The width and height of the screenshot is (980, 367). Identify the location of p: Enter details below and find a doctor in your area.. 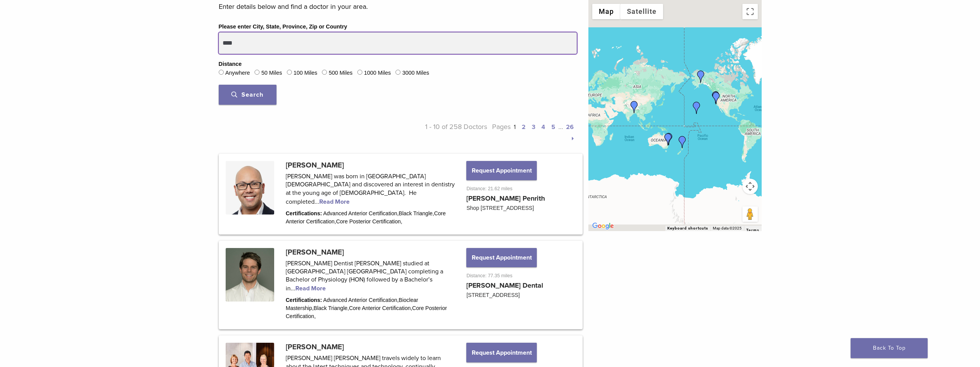
(398, 7).